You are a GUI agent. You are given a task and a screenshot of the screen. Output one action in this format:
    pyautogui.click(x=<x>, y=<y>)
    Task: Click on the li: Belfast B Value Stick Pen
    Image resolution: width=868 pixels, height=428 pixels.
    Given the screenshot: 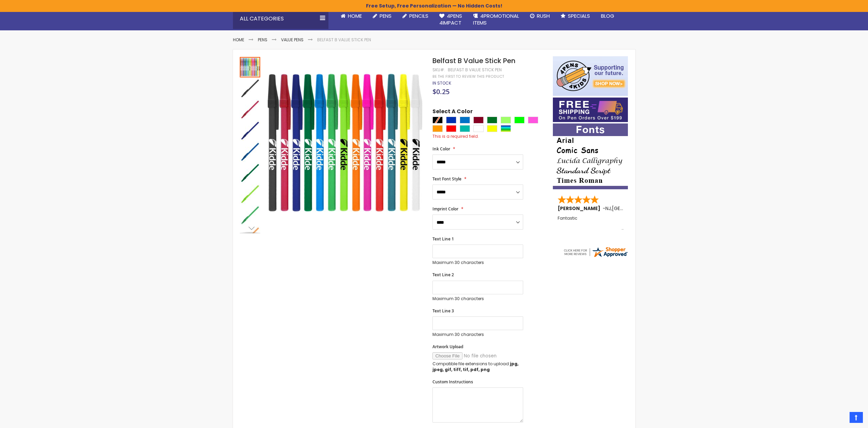 What is the action you would take?
    pyautogui.click(x=344, y=40)
    